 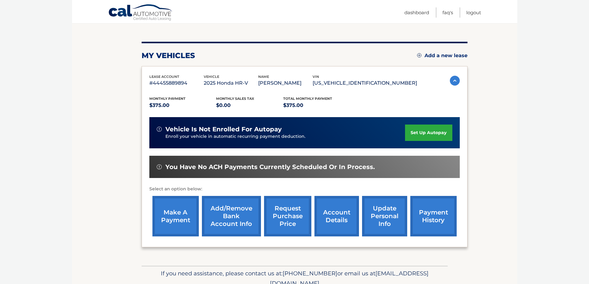 What do you see at coordinates (167, 99) in the screenshot?
I see `span: Monthly Payment` at bounding box center [167, 99].